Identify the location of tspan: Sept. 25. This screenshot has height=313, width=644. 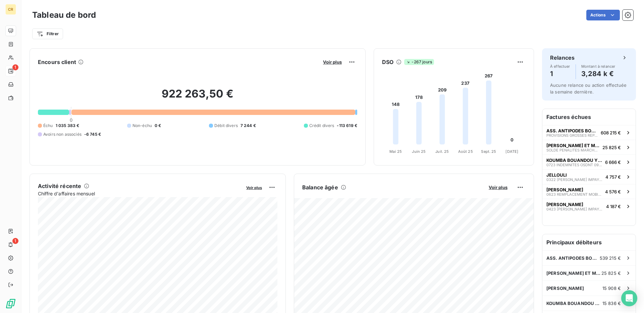
(488, 152).